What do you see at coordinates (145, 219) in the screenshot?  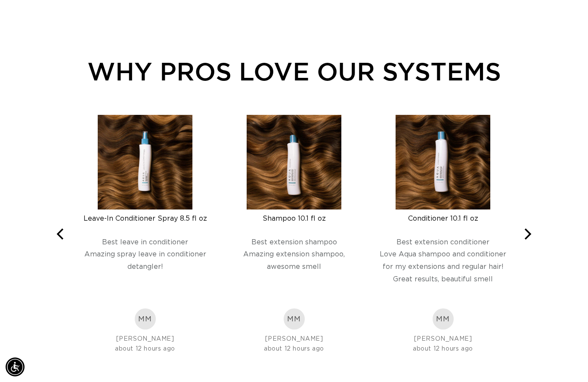 I see `div: Leave-In Conditioner Spray 8.5 fl oz` at bounding box center [145, 219].